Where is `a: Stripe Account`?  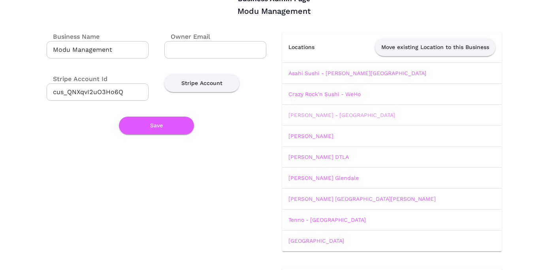
a: Stripe Account is located at coordinates (202, 83).